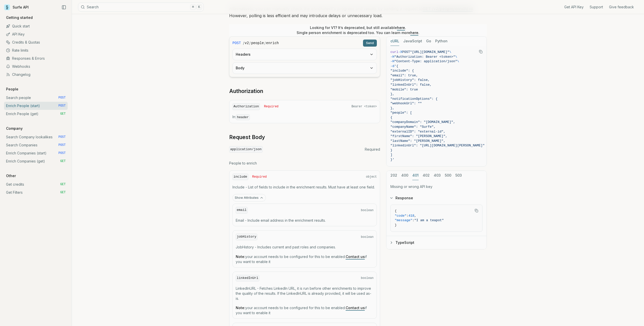  I want to click on button: Python, so click(442, 41).